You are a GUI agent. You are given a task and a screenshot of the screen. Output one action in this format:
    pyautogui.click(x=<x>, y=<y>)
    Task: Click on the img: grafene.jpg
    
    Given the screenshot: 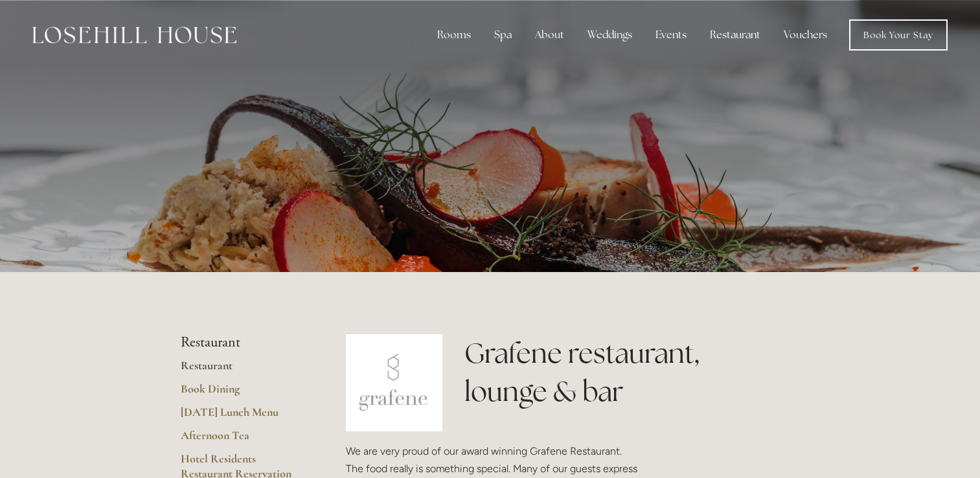 What is the action you would take?
    pyautogui.click(x=395, y=383)
    